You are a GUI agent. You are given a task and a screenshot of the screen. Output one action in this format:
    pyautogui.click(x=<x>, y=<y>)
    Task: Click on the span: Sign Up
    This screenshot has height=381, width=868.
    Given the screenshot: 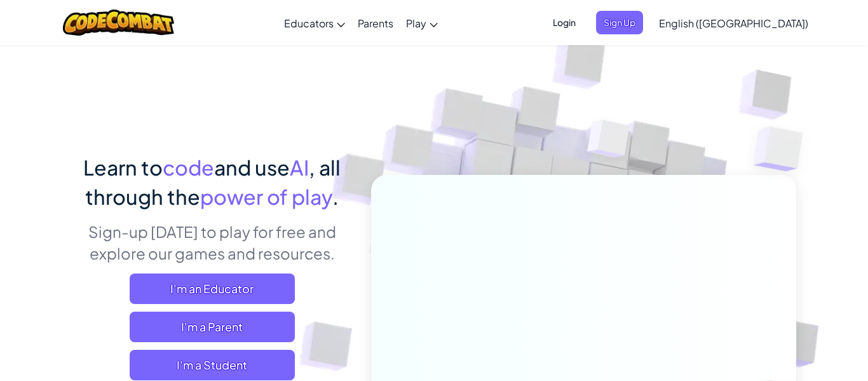 What is the action you would take?
    pyautogui.click(x=620, y=22)
    